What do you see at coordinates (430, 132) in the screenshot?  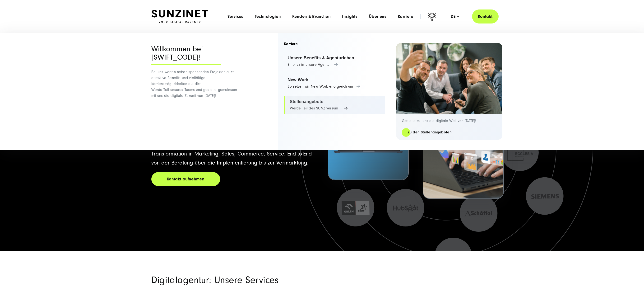 I see `a: Zu den Stellenangeboten` at bounding box center [430, 132].